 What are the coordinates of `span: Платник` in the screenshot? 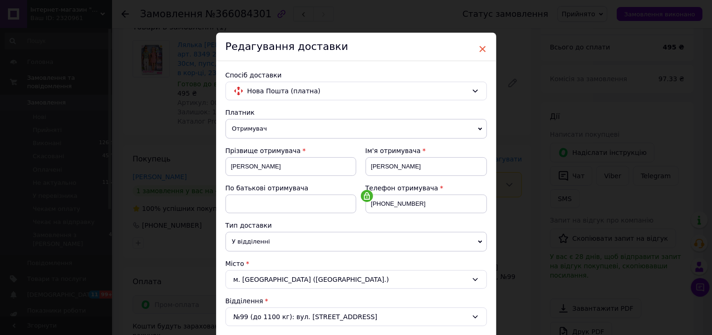 It's located at (240, 112).